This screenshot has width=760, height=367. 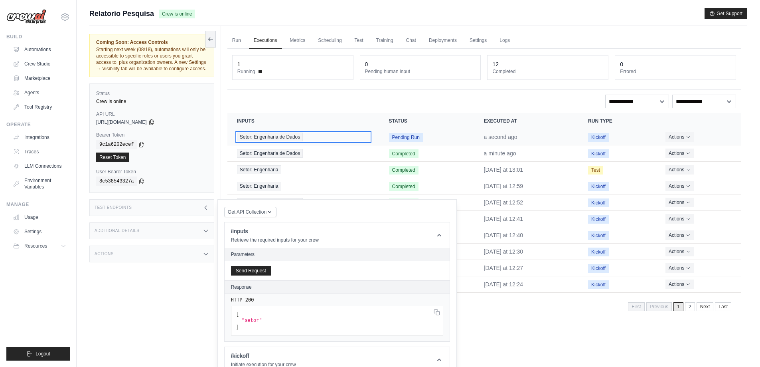 I want to click on time: August 10, 2025 at 12:59 GMT-3, so click(x=503, y=186).